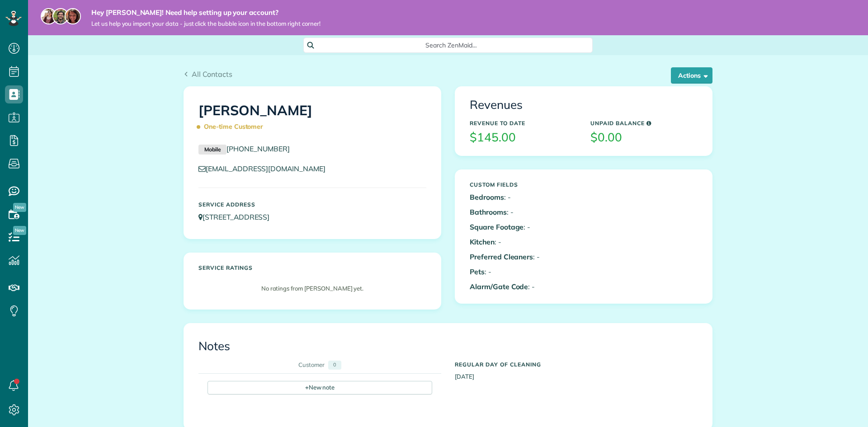 This screenshot has height=427, width=868. What do you see at coordinates (644, 123) in the screenshot?
I see `h5: Unpaid Balance` at bounding box center [644, 123].